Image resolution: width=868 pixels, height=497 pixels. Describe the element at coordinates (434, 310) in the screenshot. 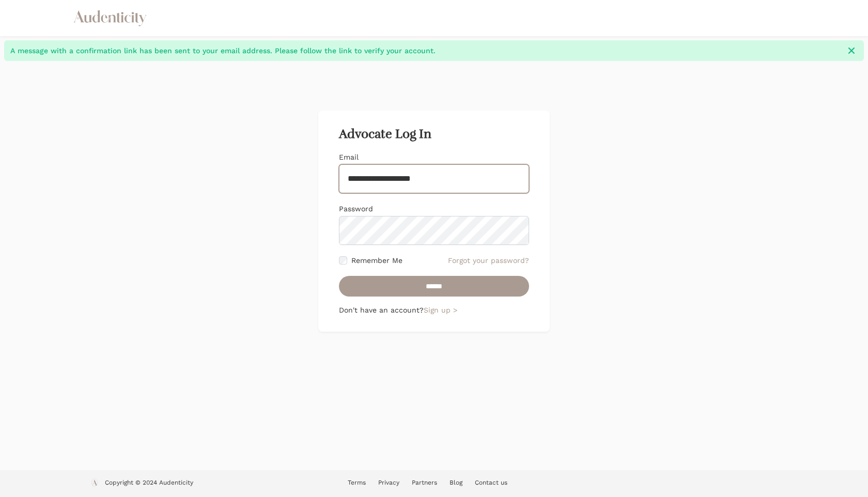

I see `p: Don't have an account?` at that location.